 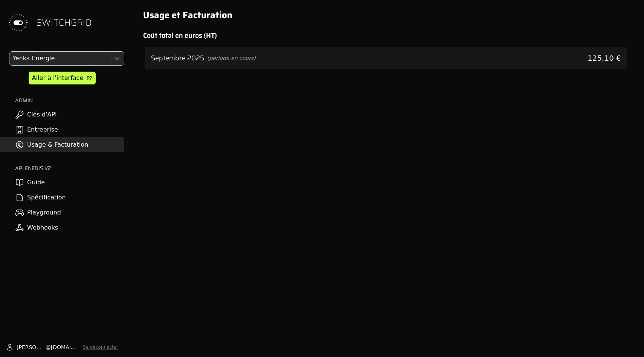 I want to click on span: 125,10 €, so click(x=605, y=58).